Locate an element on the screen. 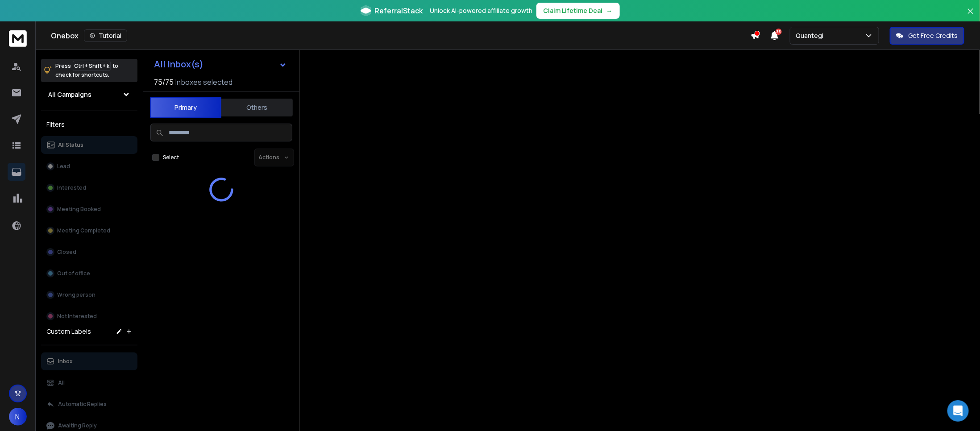 The width and height of the screenshot is (980, 431). span: 33 is located at coordinates (778, 32).